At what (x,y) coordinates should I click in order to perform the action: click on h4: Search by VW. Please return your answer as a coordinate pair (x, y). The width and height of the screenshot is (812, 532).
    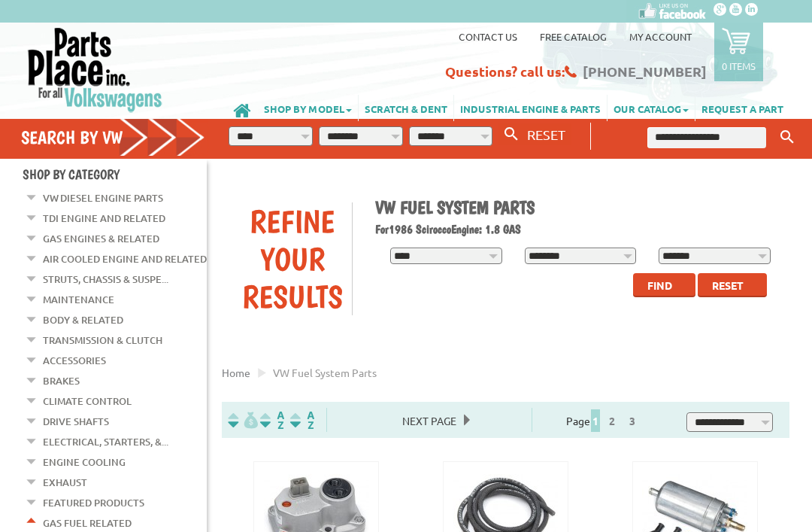
    Looking at the image, I should click on (113, 137).